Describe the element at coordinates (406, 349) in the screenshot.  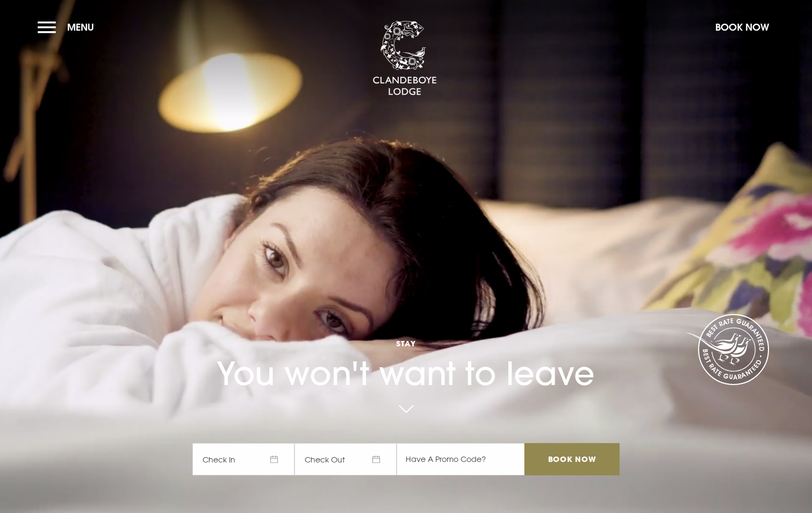
I see `h1: You won't want to leave` at that location.